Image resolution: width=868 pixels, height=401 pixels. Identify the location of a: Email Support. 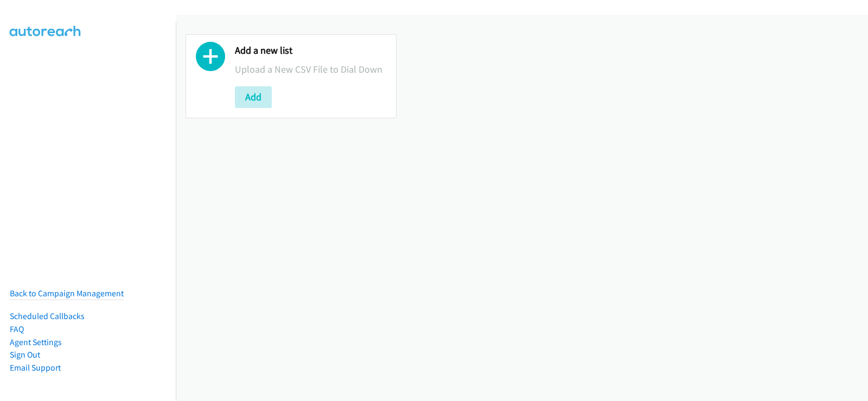
(35, 368).